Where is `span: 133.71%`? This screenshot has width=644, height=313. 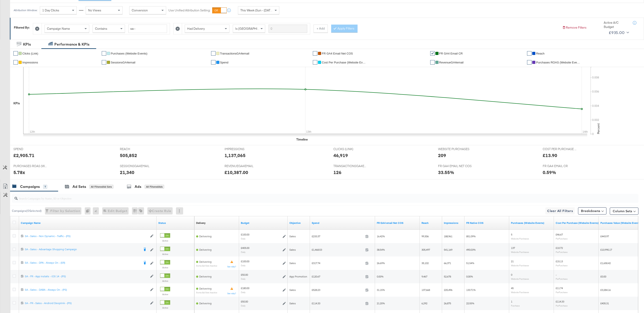
span: 133.71% is located at coordinates (471, 290).